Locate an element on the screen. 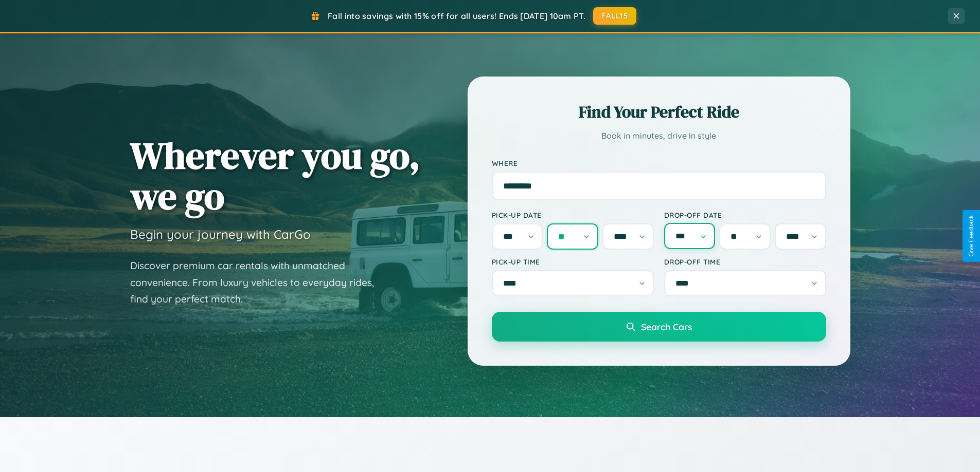 Image resolution: width=980 pixels, height=472 pixels. button: FALL15 is located at coordinates (614, 16).